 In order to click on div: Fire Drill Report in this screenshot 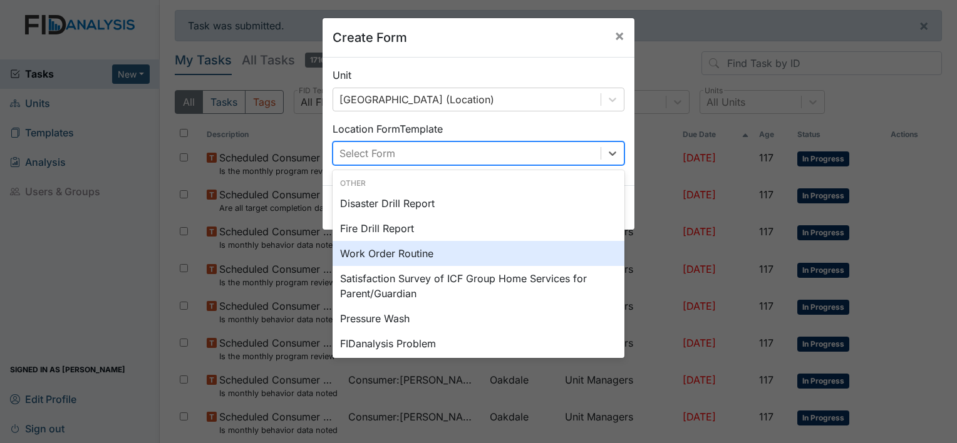, I will do `click(478, 229)`.